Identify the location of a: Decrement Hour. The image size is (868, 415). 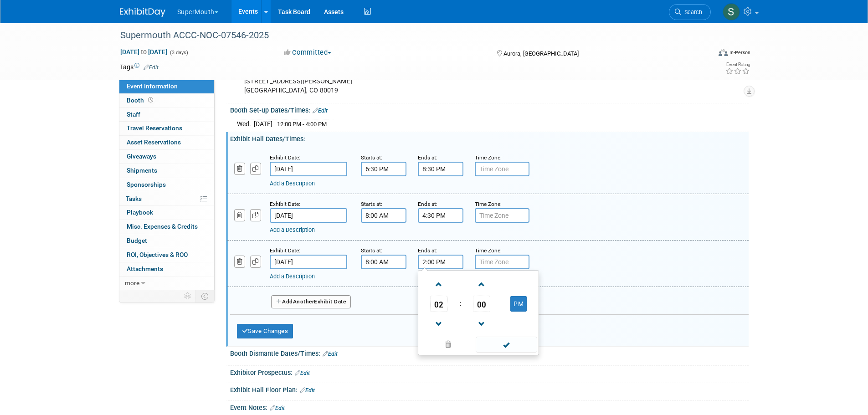
(439, 324).